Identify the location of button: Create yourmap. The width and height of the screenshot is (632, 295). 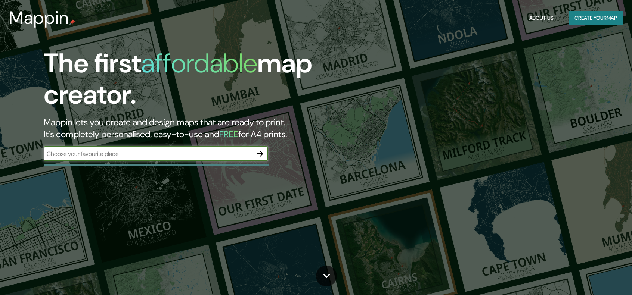
(596, 18).